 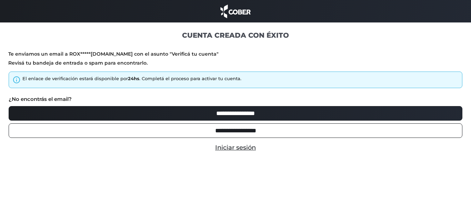 What do you see at coordinates (133, 78) in the screenshot?
I see `strong: 24hs` at bounding box center [133, 78].